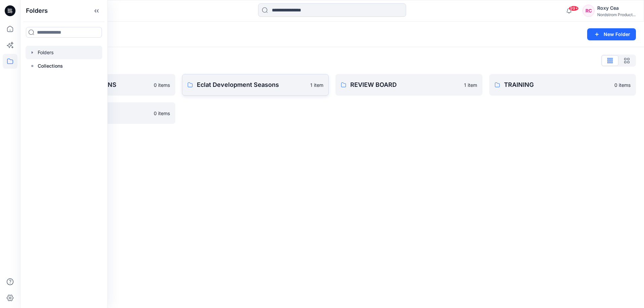 Image resolution: width=644 pixels, height=308 pixels. What do you see at coordinates (574, 9) in the screenshot?
I see `span: 99+` at bounding box center [574, 9].